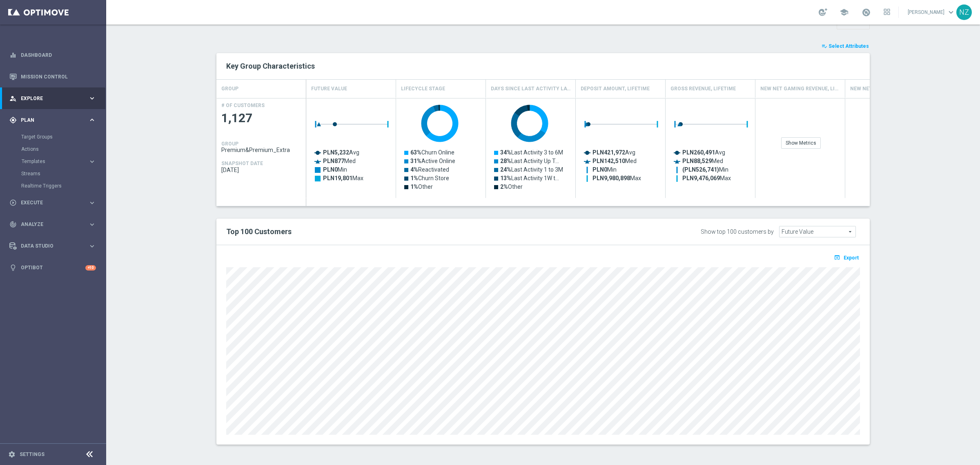 This screenshot has height=465, width=980. Describe the element at coordinates (49, 224) in the screenshot. I see `div: Analyze` at that location.